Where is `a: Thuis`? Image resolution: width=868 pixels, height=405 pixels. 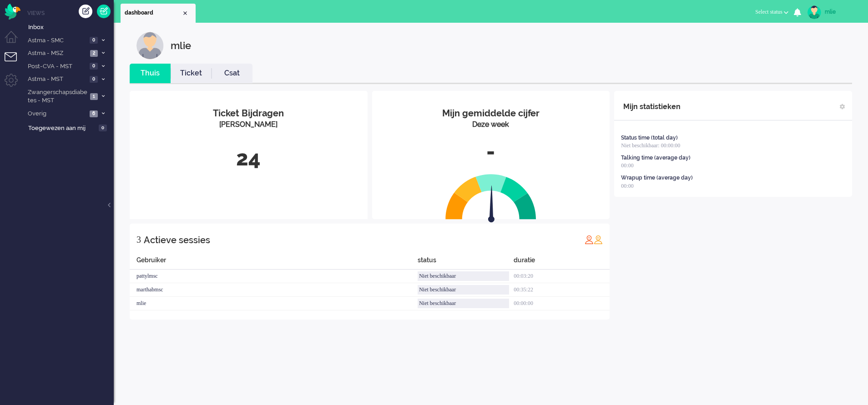 a: Thuis is located at coordinates (150, 73).